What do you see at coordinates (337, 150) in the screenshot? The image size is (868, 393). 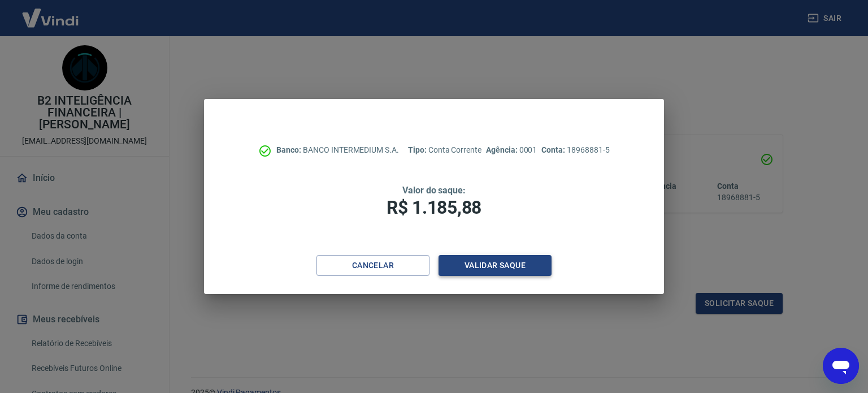 I see `p: BANCO INTERMEDIUM S.A.` at bounding box center [337, 150].